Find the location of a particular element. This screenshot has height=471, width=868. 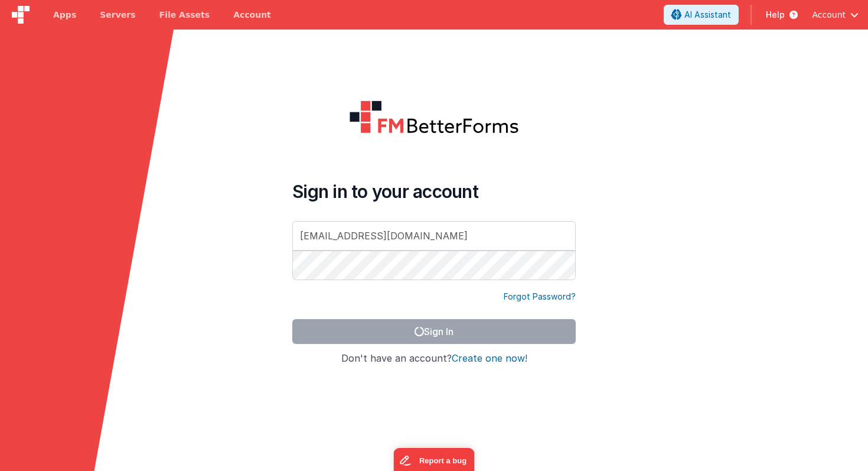

button: Account is located at coordinates (835, 15).